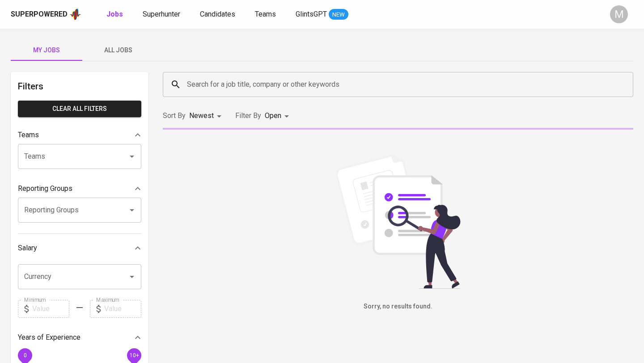 This screenshot has height=363, width=644. Describe the element at coordinates (49, 337) in the screenshot. I see `p: Years of Experience` at that location.